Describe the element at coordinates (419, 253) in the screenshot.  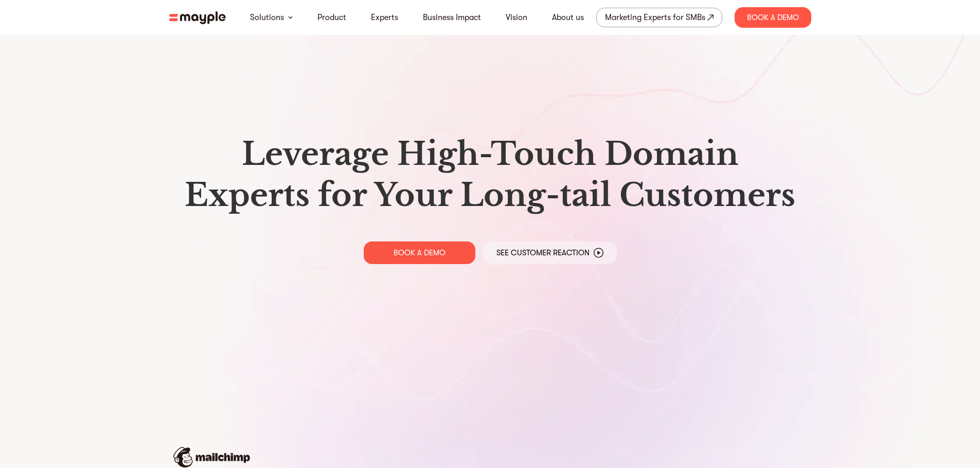
I see `a: BOOK A DEMO` at that location.